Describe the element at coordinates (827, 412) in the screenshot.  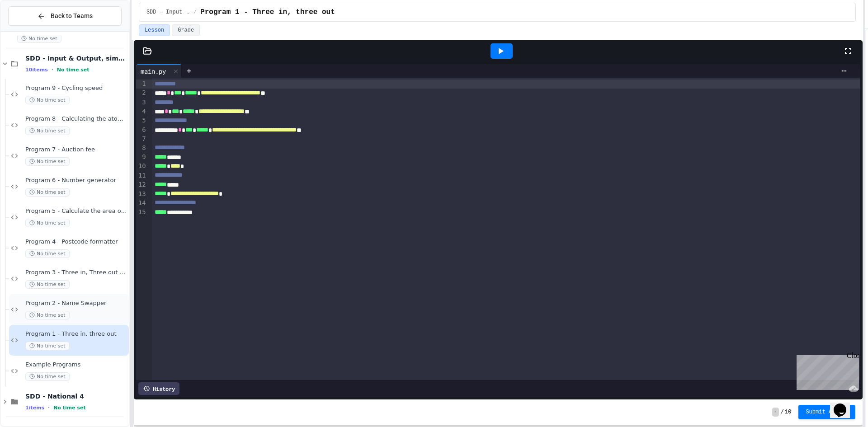
I see `button: Submit Answer` at that location.